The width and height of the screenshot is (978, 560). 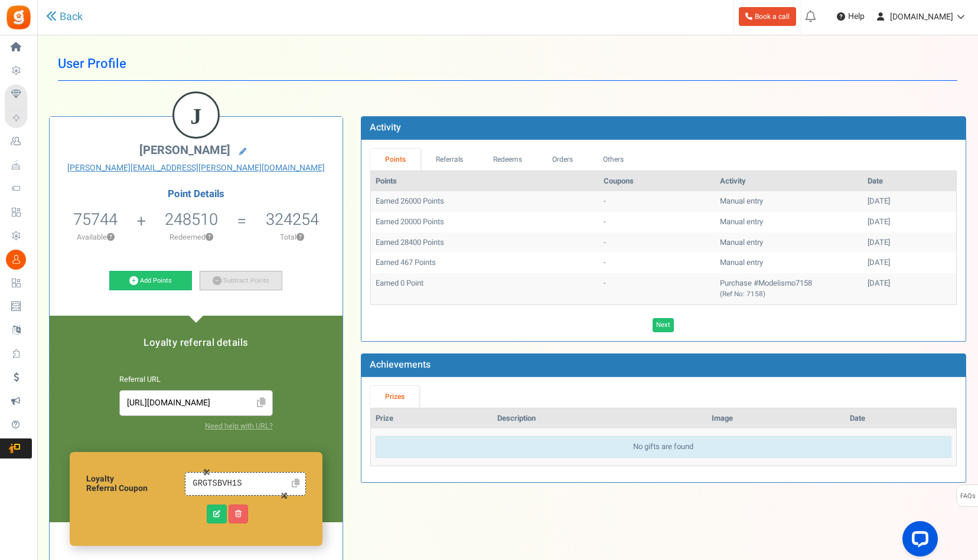 What do you see at coordinates (432, 418) in the screenshot?
I see `th: Prize` at bounding box center [432, 418].